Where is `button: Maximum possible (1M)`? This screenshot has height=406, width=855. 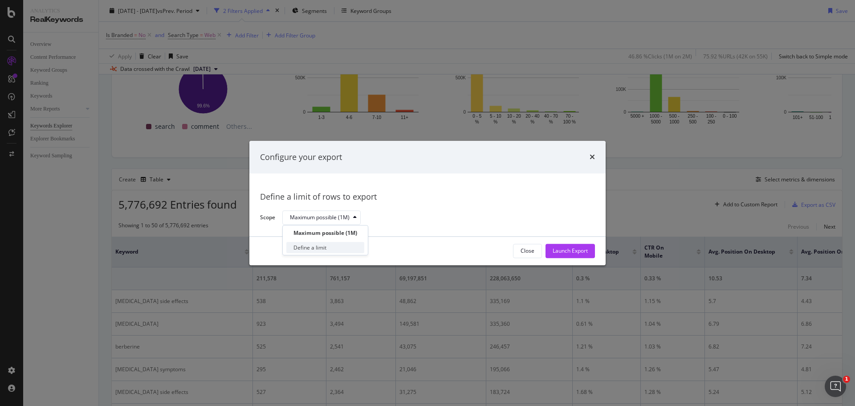
button: Maximum possible (1M) is located at coordinates (321, 218).